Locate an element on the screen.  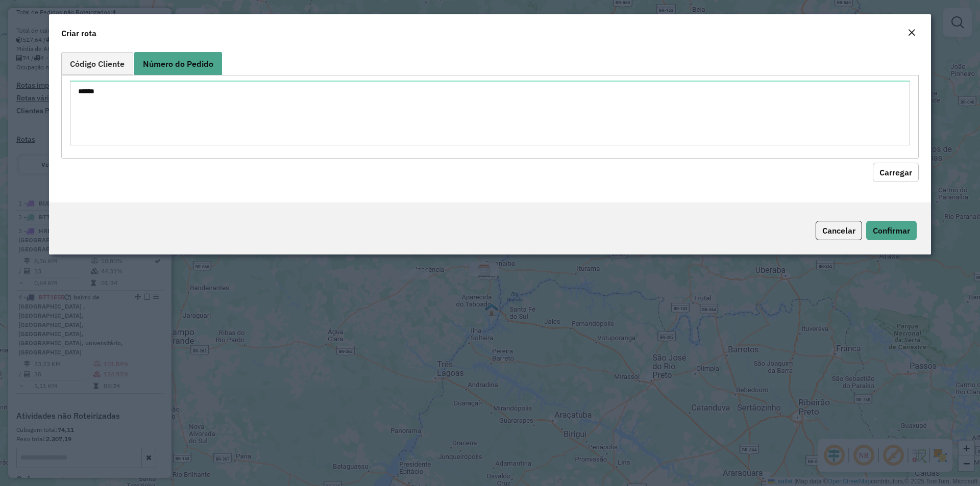
button: Carregar is located at coordinates (896, 173).